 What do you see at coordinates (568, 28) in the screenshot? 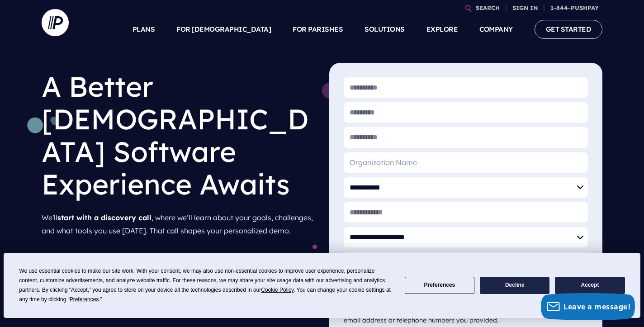
I see `a: GET STARTED` at bounding box center [568, 28].